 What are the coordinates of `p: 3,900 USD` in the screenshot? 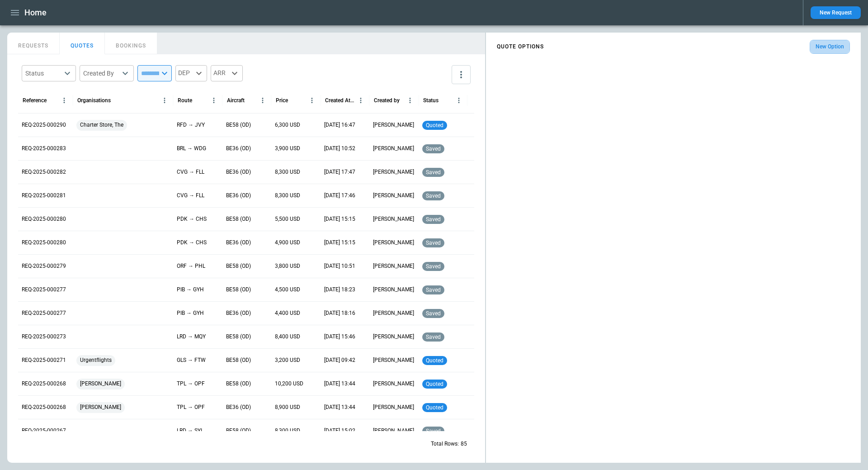 It's located at (287, 148).